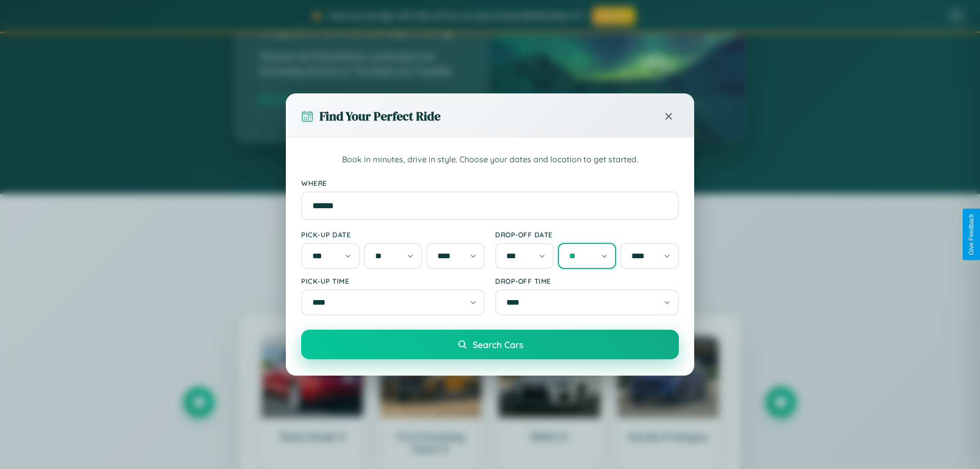 The height and width of the screenshot is (469, 980). What do you see at coordinates (587, 281) in the screenshot?
I see `label: Drop-off Time` at bounding box center [587, 281].